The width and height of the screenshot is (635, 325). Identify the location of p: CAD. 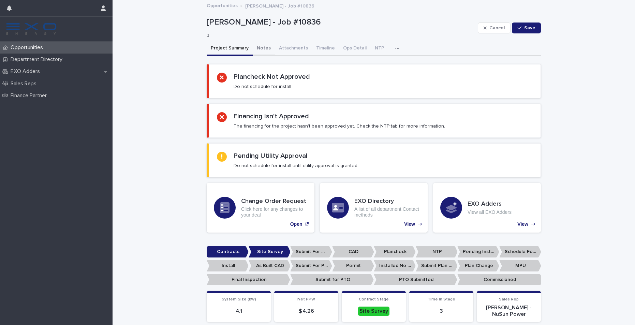
(353, 252).